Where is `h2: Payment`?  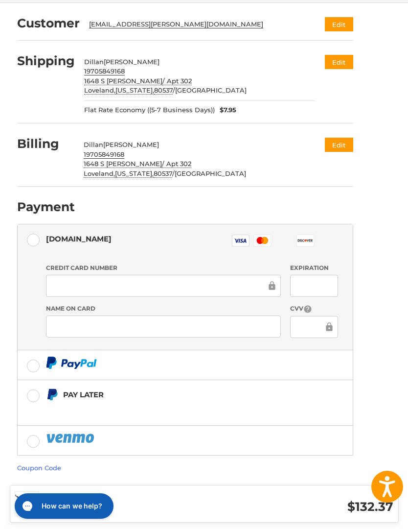
h2: Payment is located at coordinates (46, 207).